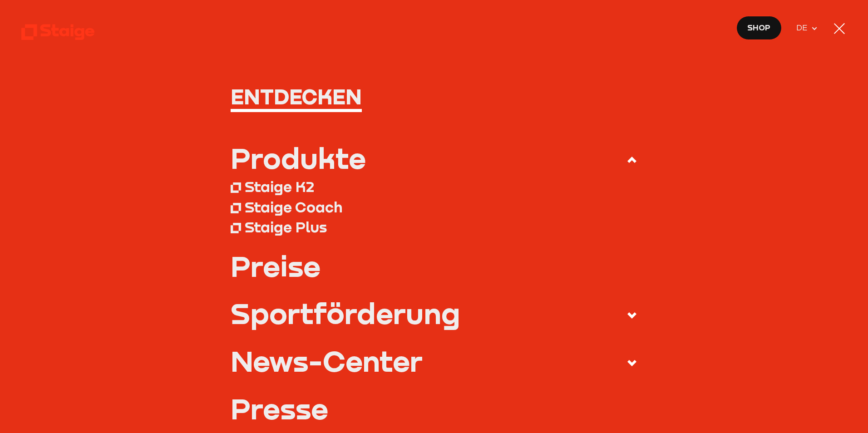 Image resolution: width=868 pixels, height=433 pixels. I want to click on a: Preise, so click(434, 266).